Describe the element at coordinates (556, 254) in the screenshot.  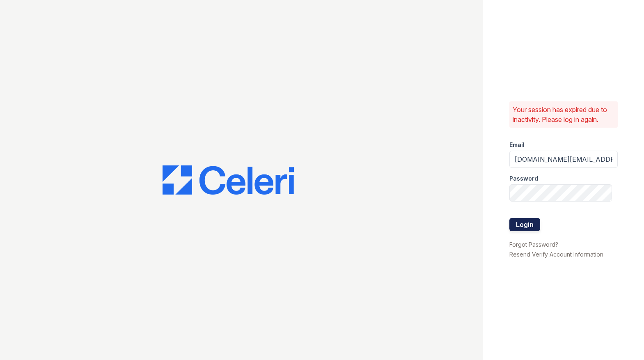
I see `a: Resend Verify Account Information` at that location.